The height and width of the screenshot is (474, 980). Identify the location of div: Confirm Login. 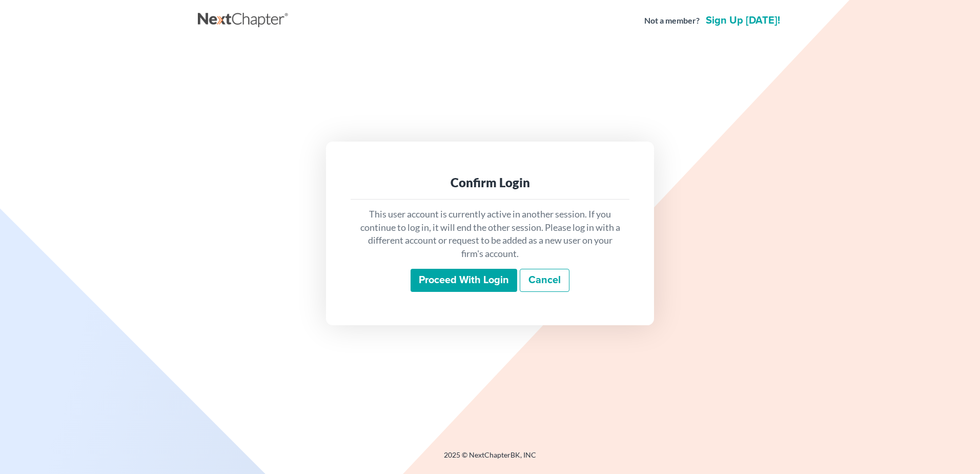
(490, 183).